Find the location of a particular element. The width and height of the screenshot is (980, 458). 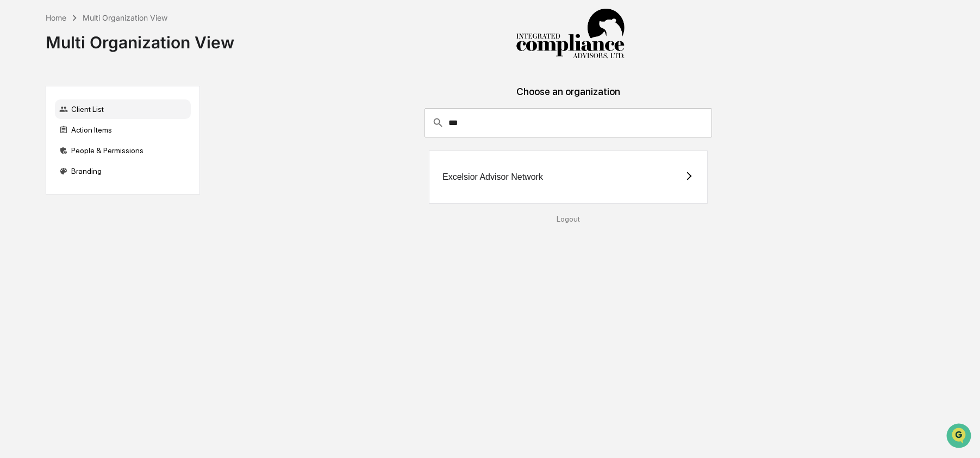

span: Data Lookup is located at coordinates (45, 163).